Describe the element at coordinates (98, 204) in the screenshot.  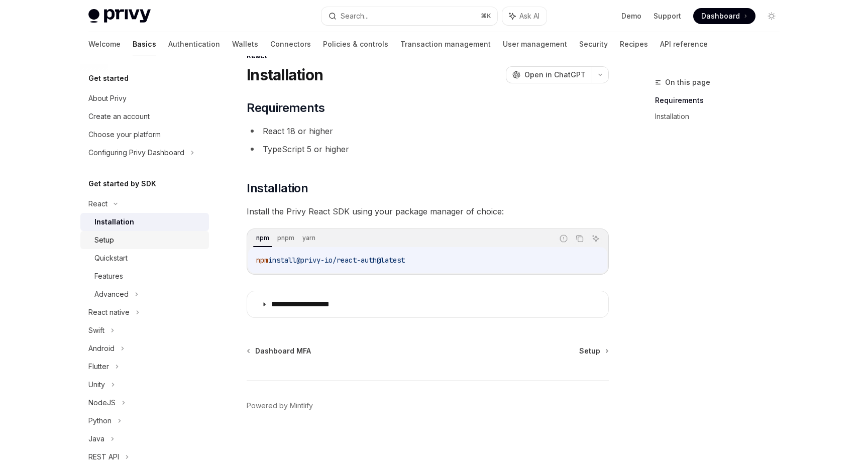
I see `div: React` at that location.